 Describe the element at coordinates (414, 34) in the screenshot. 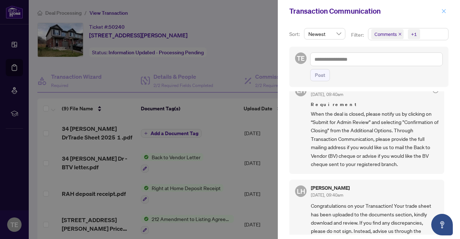

I see `div: +1` at that location.